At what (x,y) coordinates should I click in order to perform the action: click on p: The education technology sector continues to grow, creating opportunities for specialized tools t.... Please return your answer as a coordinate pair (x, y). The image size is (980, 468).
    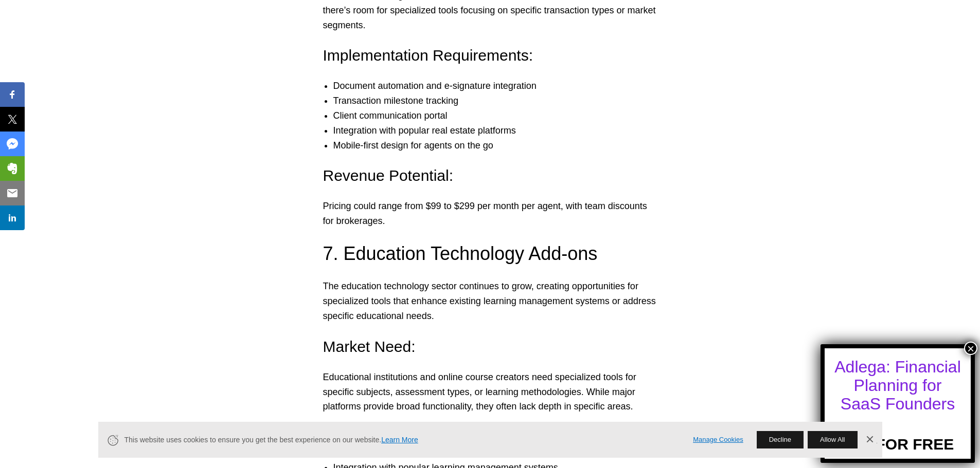
    Looking at the image, I should click on (490, 301).